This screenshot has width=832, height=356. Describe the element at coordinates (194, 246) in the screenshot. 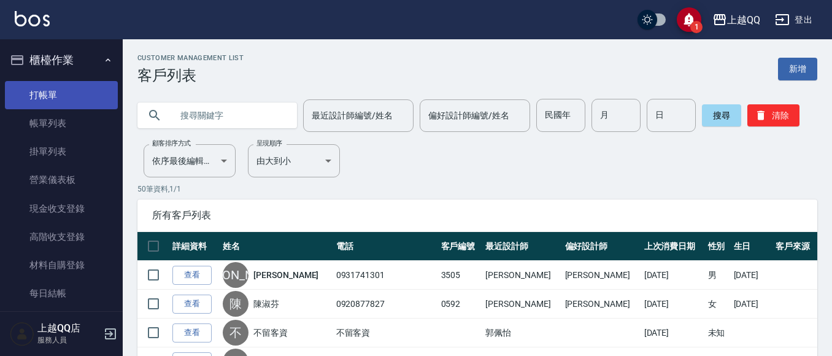

I see `th: 詳細資料` at that location.